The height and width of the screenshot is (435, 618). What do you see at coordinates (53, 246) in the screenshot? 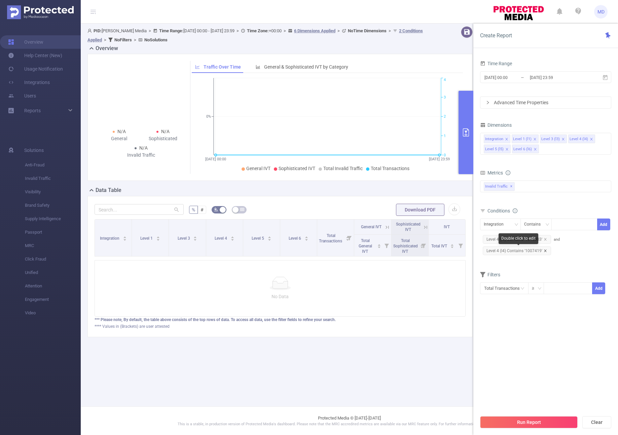
I see `span: MRC` at bounding box center [53, 246].